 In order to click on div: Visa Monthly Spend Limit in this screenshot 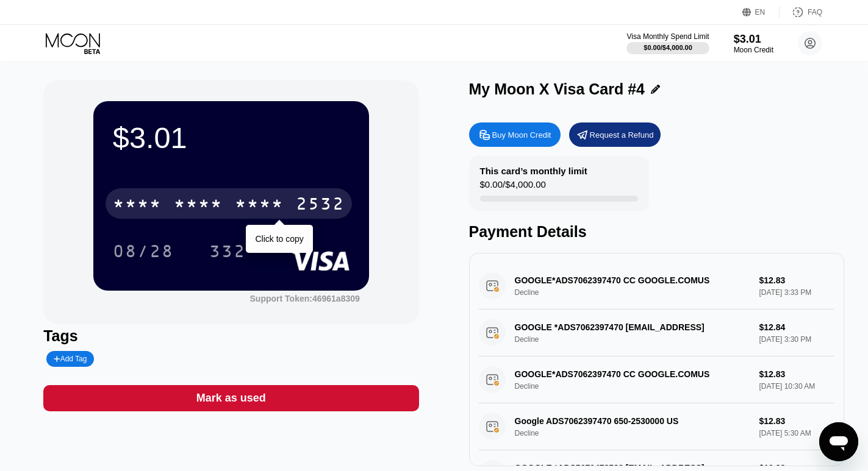, I will do `click(667, 37)`.